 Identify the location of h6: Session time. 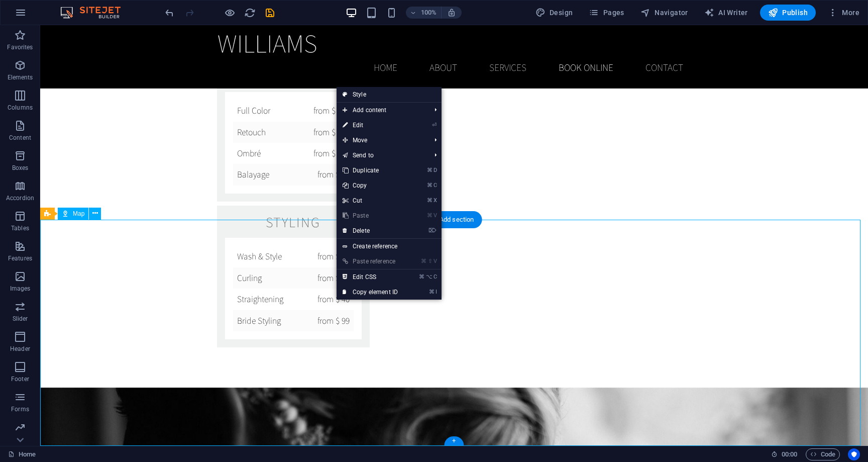
(784, 454).